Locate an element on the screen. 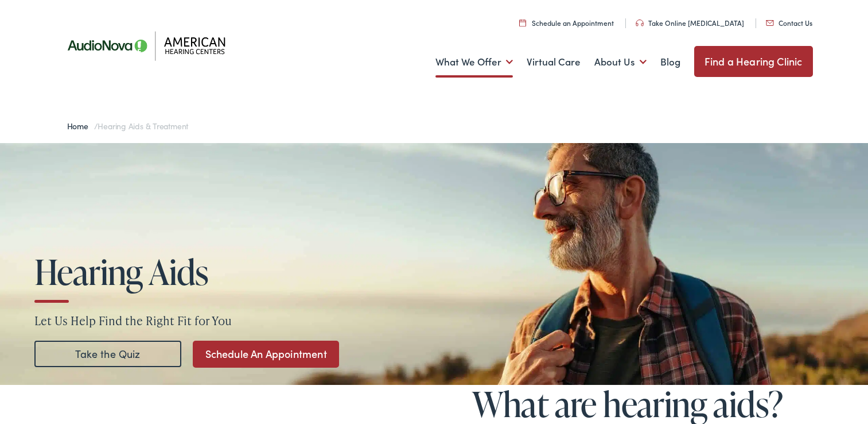 This screenshot has width=868, height=424. a: Blog is located at coordinates (670, 62).